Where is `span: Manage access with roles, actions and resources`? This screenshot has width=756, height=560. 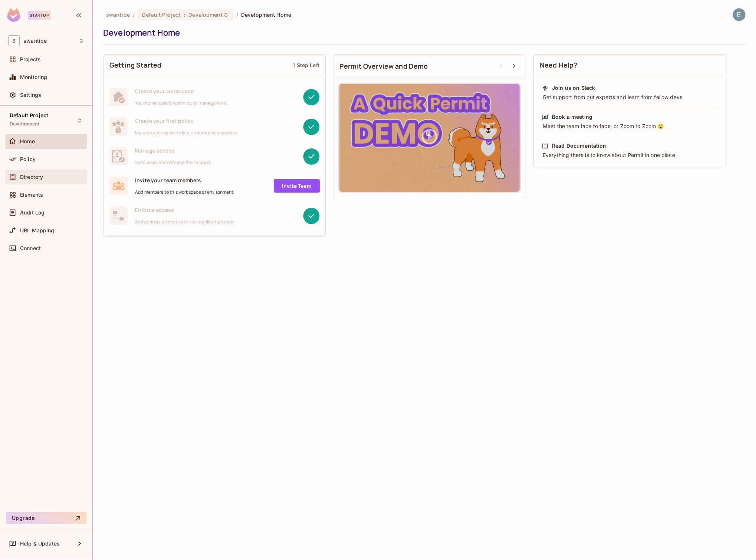
span: Manage access with roles, actions and resources is located at coordinates (186, 133).